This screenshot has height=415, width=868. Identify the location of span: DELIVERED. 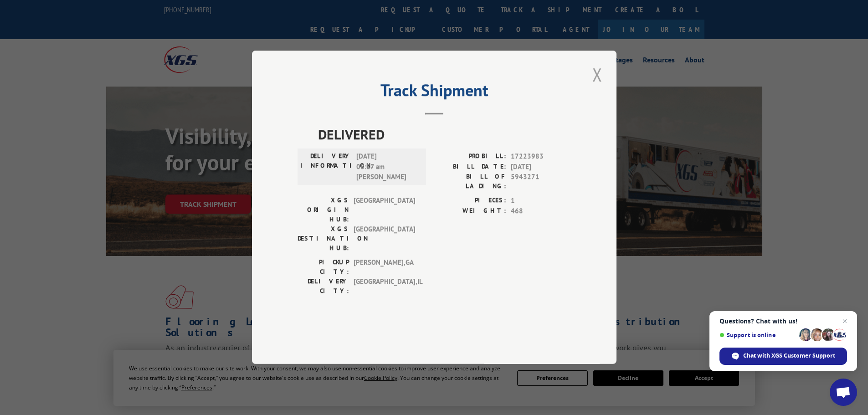
(444, 135).